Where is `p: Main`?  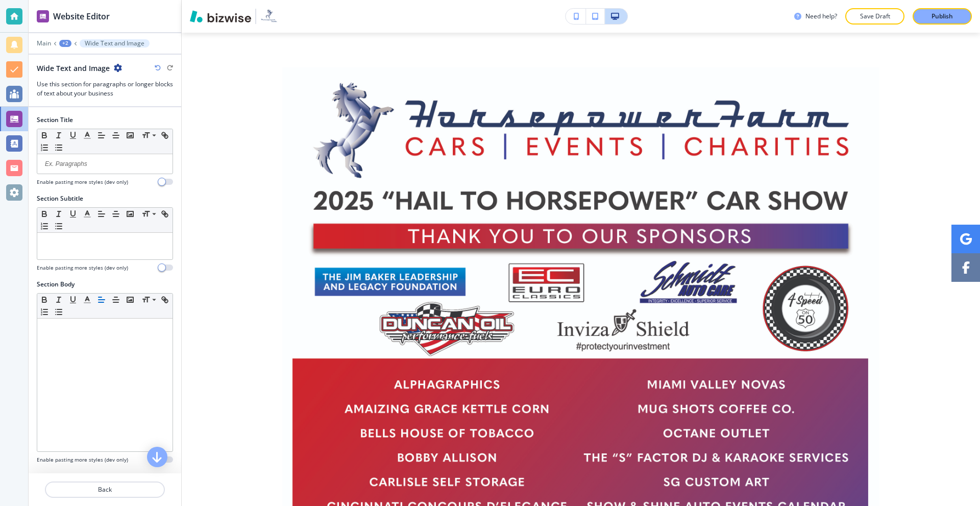
p: Main is located at coordinates (44, 43).